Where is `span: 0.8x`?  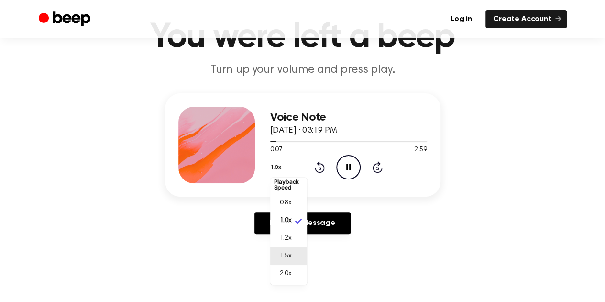 span: 0.8x is located at coordinates (285, 203).